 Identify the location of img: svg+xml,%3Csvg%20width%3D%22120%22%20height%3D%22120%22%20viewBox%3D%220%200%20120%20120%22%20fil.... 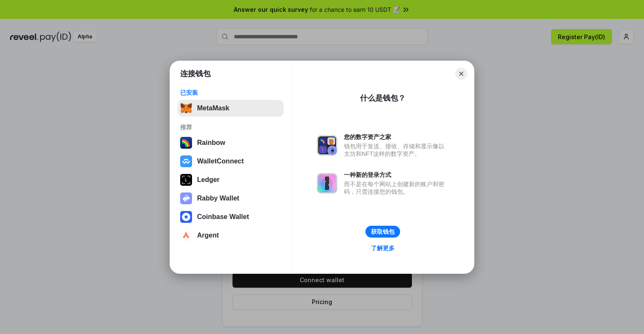
(186, 143).